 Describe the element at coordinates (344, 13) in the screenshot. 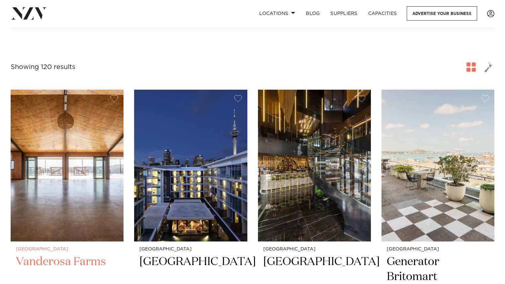

I see `a: SUPPLIERS` at that location.